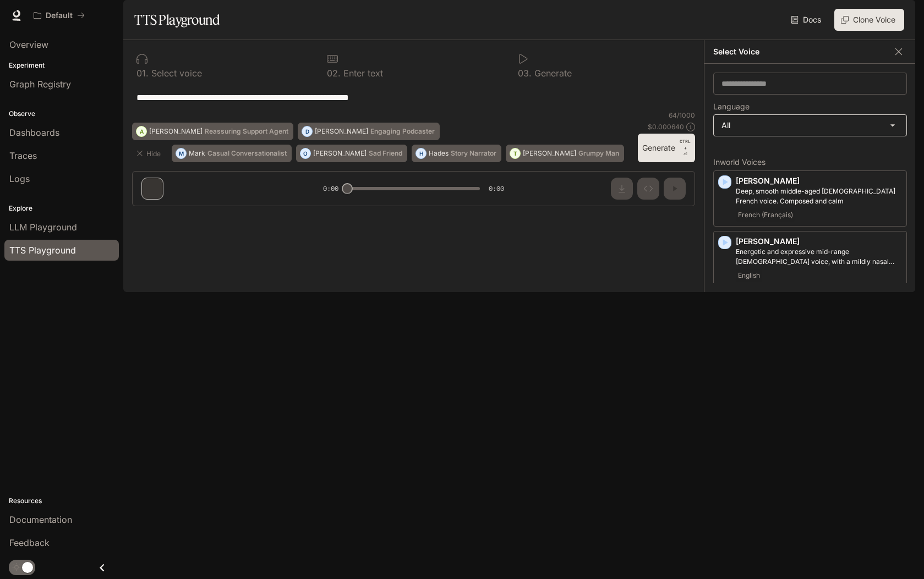 This screenshot has width=924, height=579. What do you see at coordinates (666, 148) in the screenshot?
I see `button: GenerateCTRL +⏎` at bounding box center [666, 148].